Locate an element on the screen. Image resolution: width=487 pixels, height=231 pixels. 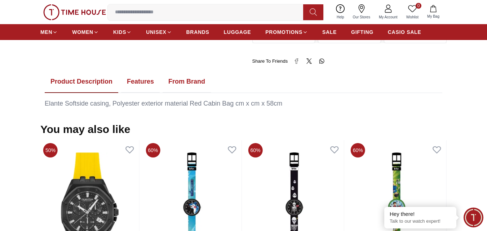
a: GIFTING is located at coordinates (362, 32).